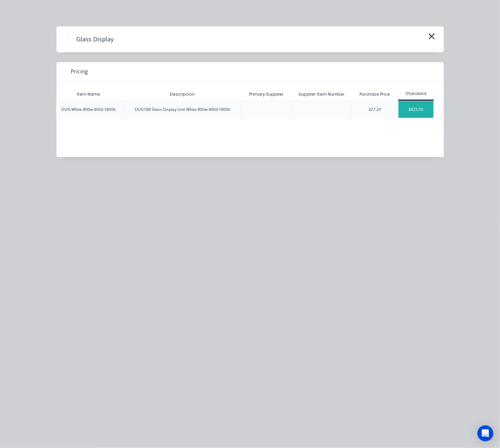  What do you see at coordinates (95, 39) in the screenshot?
I see `h4: Glass Display` at bounding box center [95, 39].